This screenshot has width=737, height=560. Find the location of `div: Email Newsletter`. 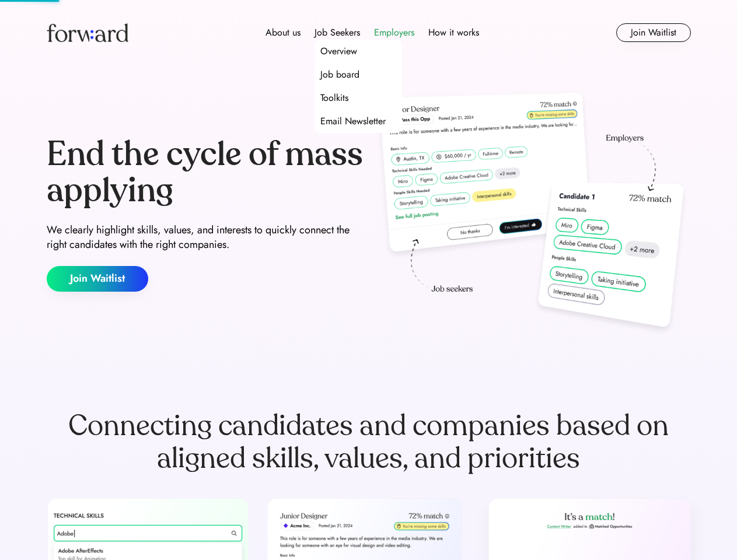

div: Email Newsletter is located at coordinates (353, 122).